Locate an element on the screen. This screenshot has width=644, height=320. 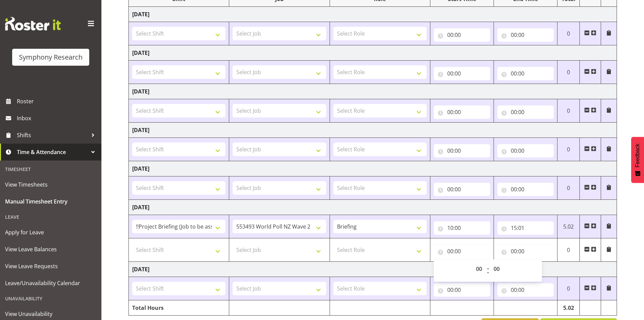
span: Apply for Leave is located at coordinates (51, 232).